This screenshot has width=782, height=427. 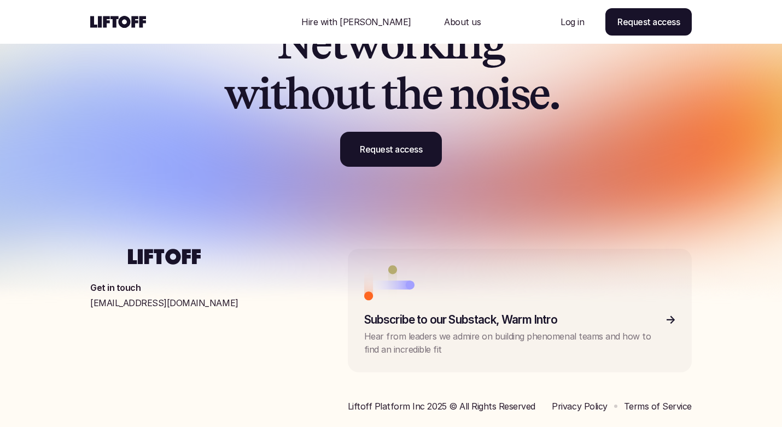 What do you see at coordinates (441, 406) in the screenshot?
I see `p: Liftoff Platform Inc 2025 © All Rights Reserved` at bounding box center [441, 406].